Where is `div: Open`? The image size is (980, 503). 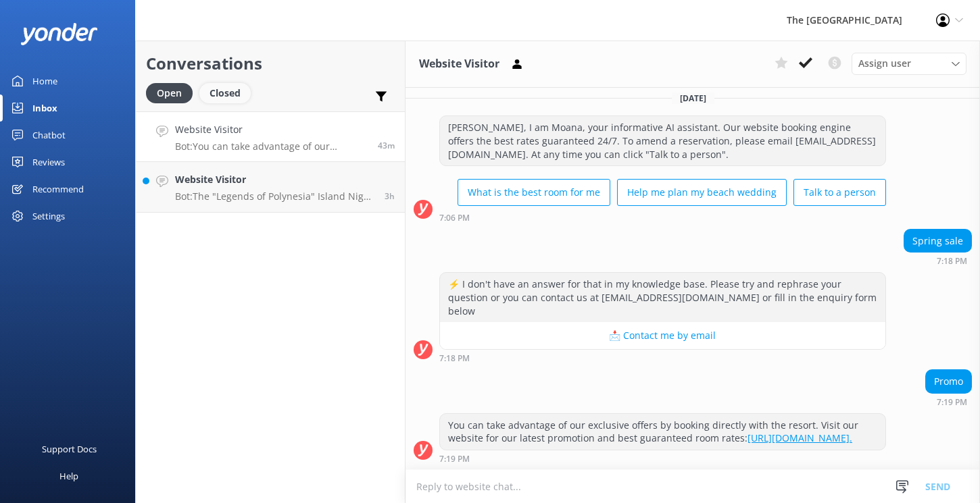 div: Open is located at coordinates (169, 93).